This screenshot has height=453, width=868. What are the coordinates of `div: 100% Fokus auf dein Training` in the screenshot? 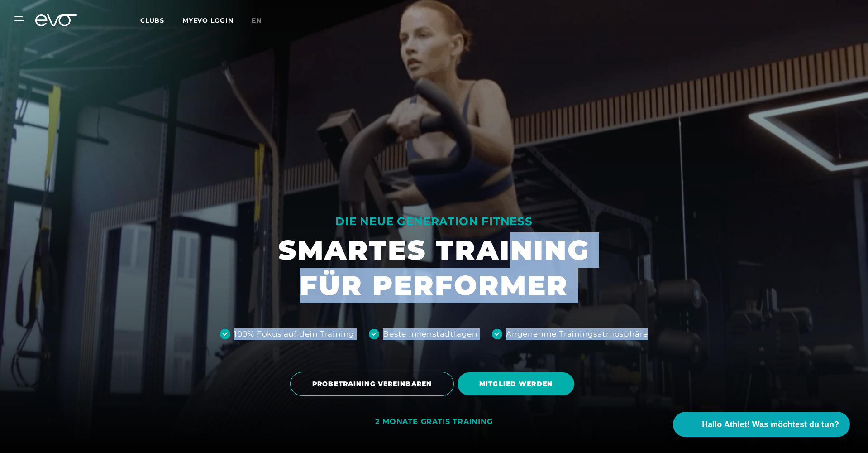 It's located at (295, 334).